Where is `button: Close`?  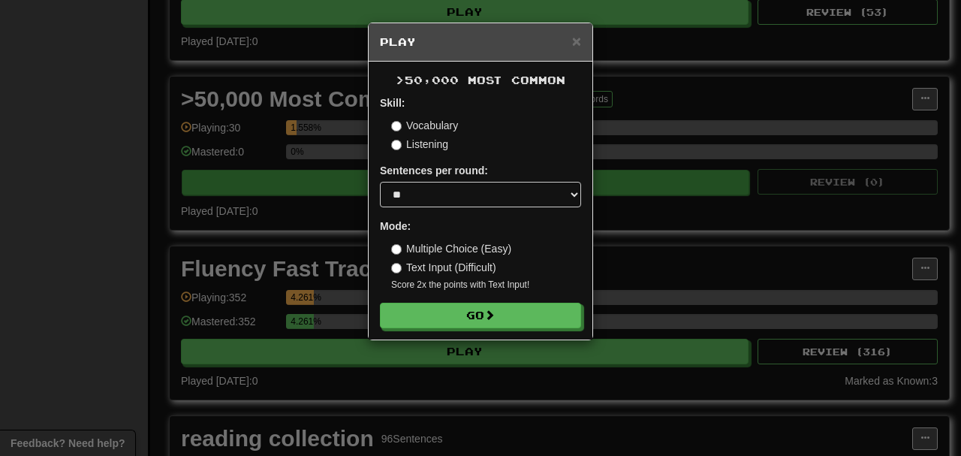 button: Close is located at coordinates (577, 41).